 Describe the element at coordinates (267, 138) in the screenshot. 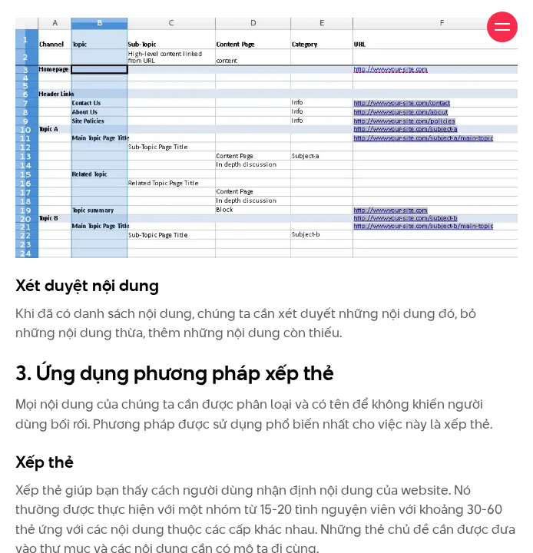

I see `img: nội dung thông tin website` at that location.